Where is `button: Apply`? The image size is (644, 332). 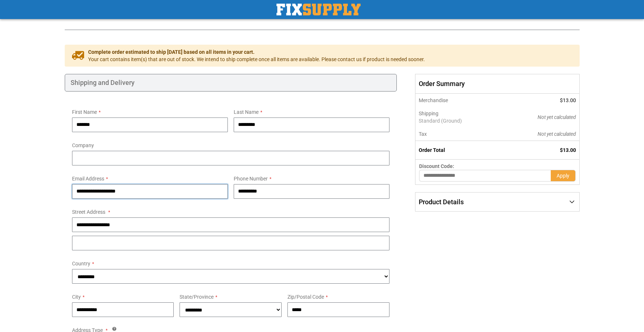 button: Apply is located at coordinates (564, 176).